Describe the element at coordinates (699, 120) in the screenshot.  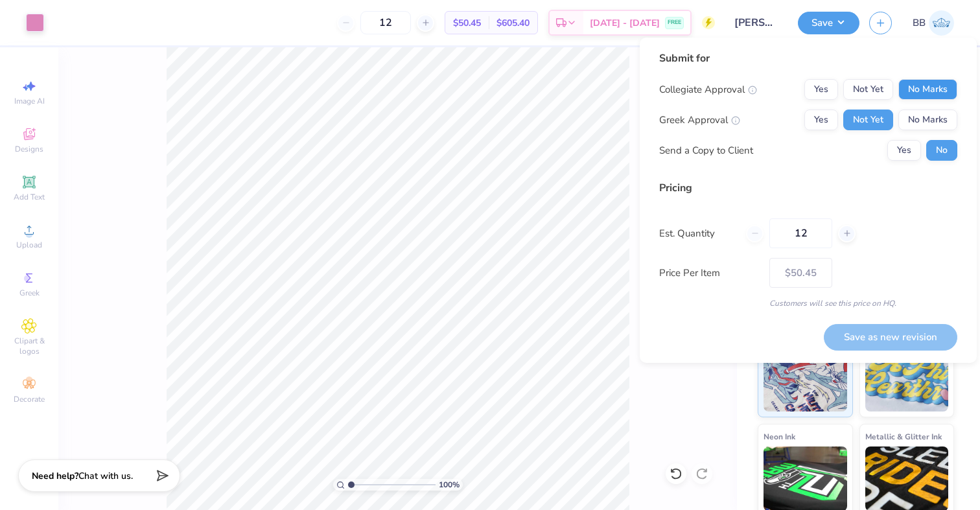
I see `div: Greek Approval` at that location.